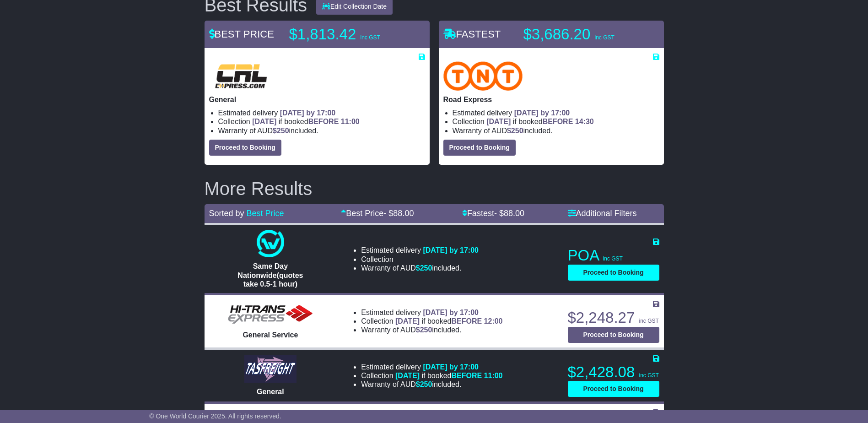 This screenshot has height=423, width=868. What do you see at coordinates (581, 35) in the screenshot?
I see `p: $3,686.20` at bounding box center [581, 35].